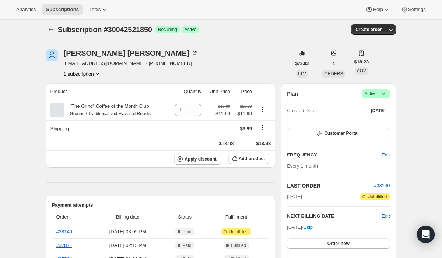 The height and width of the screenshot is (258, 442). I want to click on span: Recurring, so click(168, 29).